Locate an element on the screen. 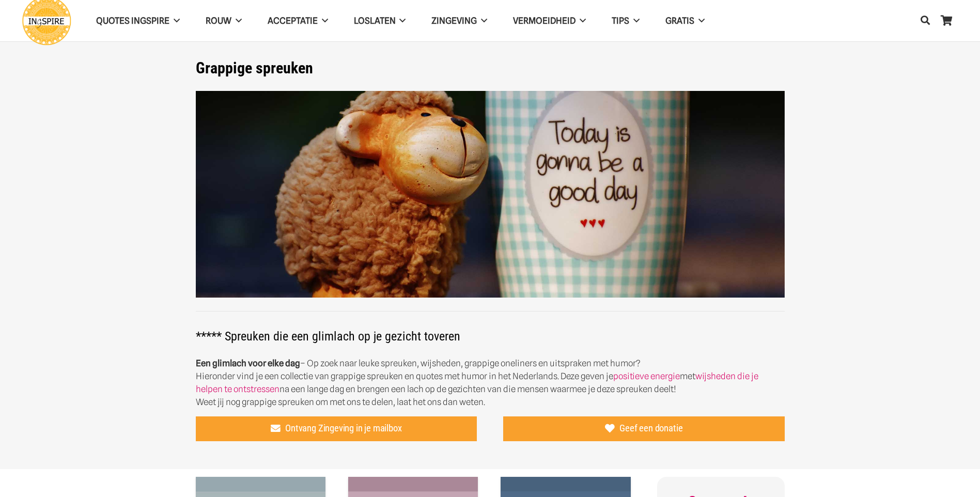  a: De kunst van het weten is weten wat te negeren is located at coordinates (565, 483).